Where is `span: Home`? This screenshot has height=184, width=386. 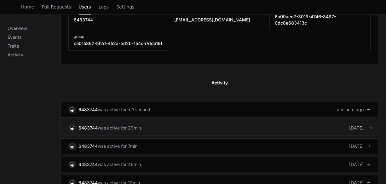
span: Home is located at coordinates (27, 7).